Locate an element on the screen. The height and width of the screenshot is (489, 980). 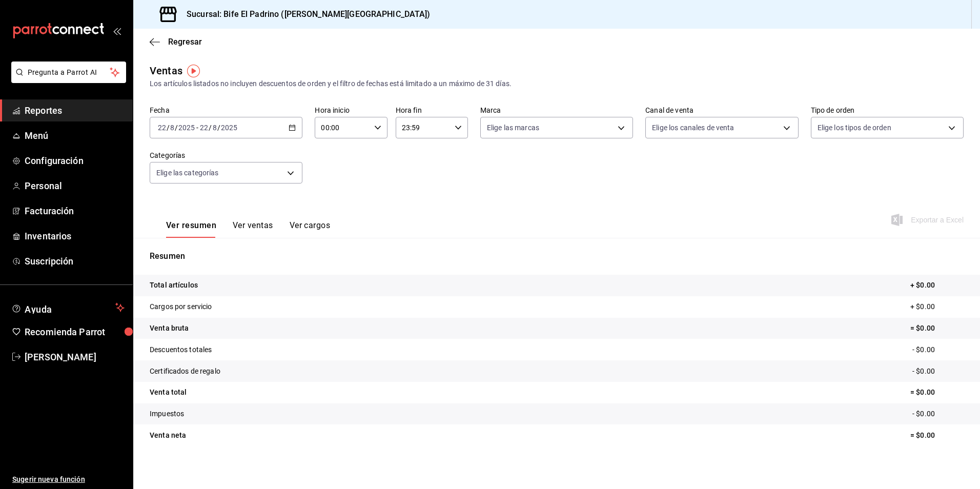
img: Tooltip marker is located at coordinates (193, 70).